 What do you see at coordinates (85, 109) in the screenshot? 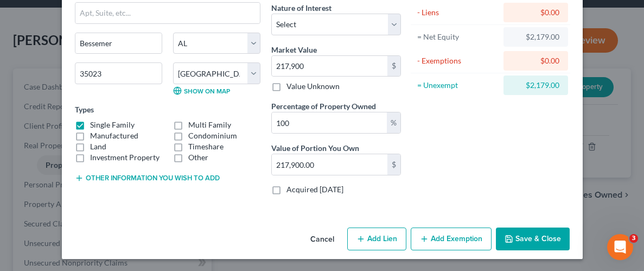
I see `label: Types` at bounding box center [85, 109].